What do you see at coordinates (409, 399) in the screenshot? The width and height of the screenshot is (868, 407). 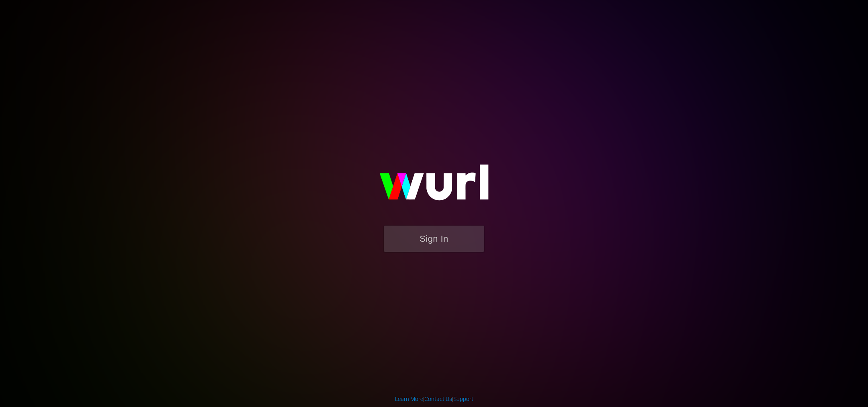 I see `a: Learn More` at bounding box center [409, 399].